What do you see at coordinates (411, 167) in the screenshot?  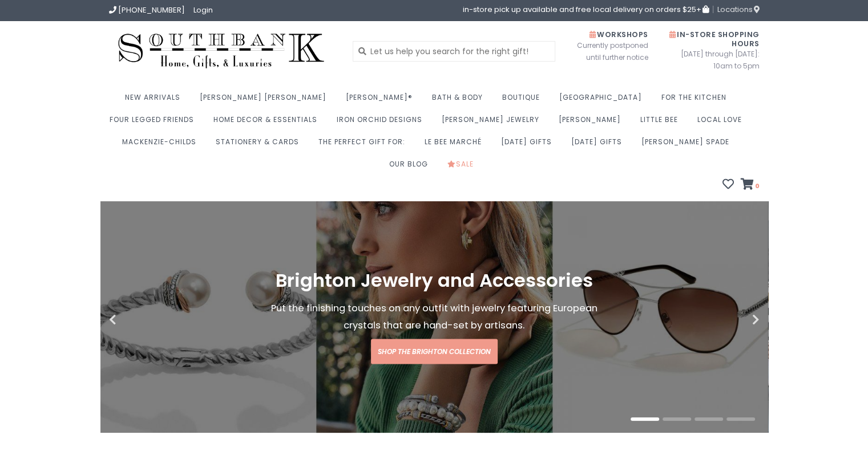 I see `a: Our Blog` at bounding box center [411, 167].